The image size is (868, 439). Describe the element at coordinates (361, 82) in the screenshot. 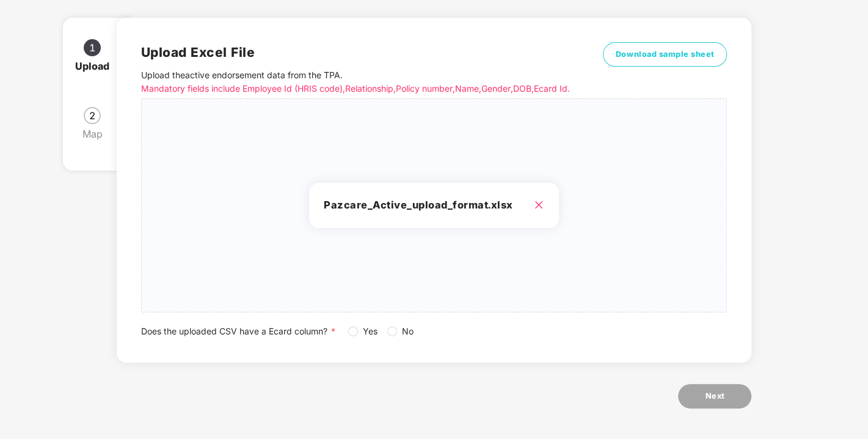

I see `p: Upload the active endorsement data from the TPA .` at that location.